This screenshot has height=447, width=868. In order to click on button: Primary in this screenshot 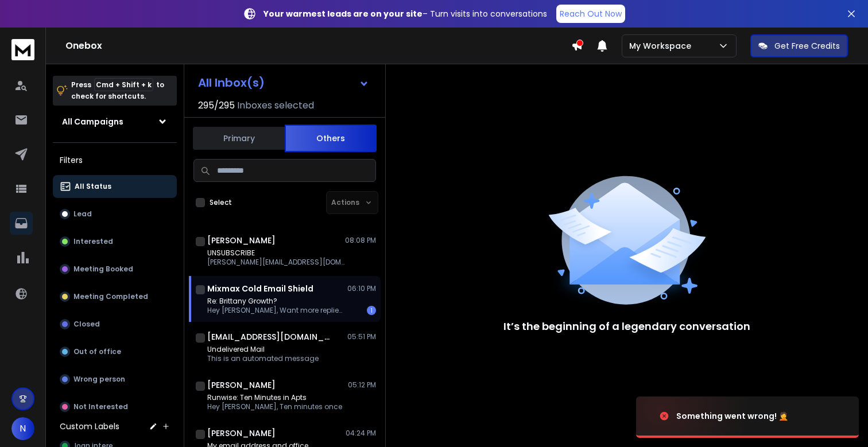, I will do `click(239, 138)`.